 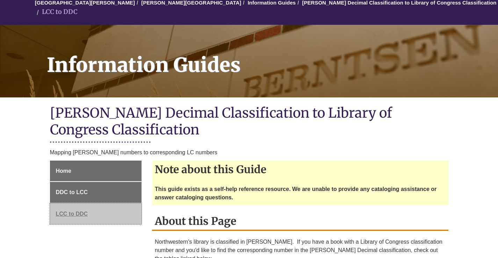 I want to click on div: Guide Page Menu, so click(x=96, y=193).